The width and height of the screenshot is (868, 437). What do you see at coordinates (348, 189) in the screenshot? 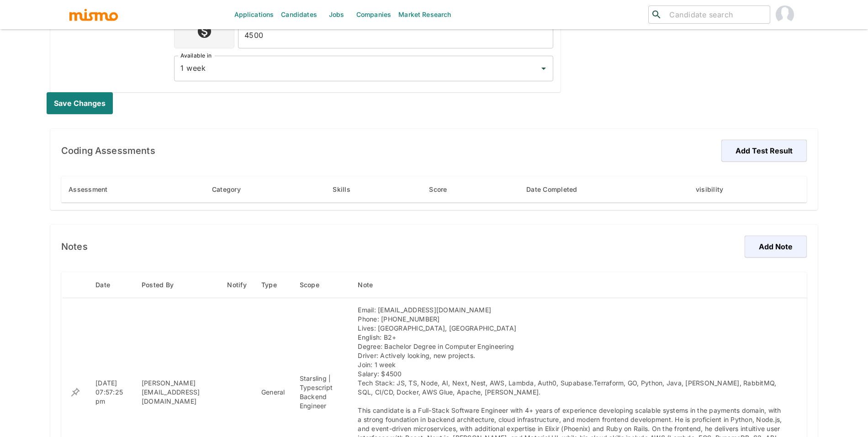
I see `span: Skills` at bounding box center [348, 189].